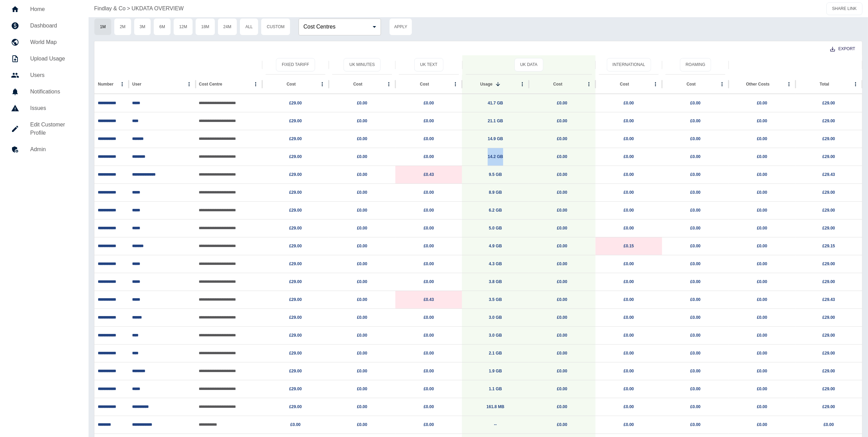 Image resolution: width=868 pixels, height=437 pixels. Describe the element at coordinates (205, 27) in the screenshot. I see `button: 18M` at that location.